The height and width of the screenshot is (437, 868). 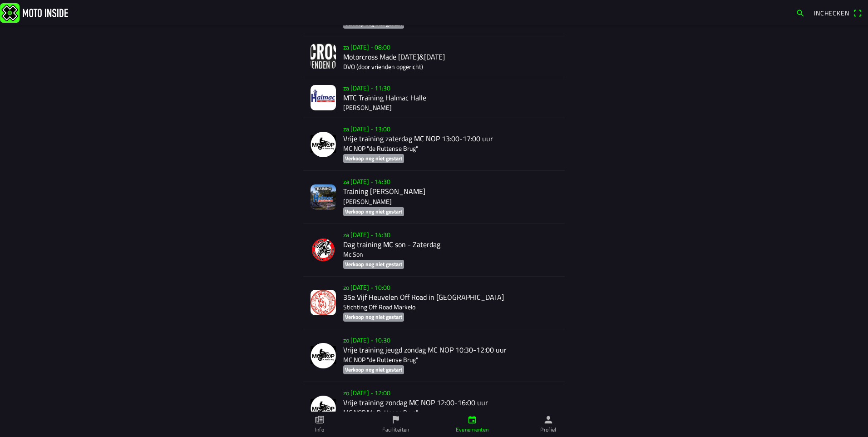 What do you see at coordinates (396, 420) in the screenshot?
I see `ion-icon: flag` at bounding box center [396, 420].